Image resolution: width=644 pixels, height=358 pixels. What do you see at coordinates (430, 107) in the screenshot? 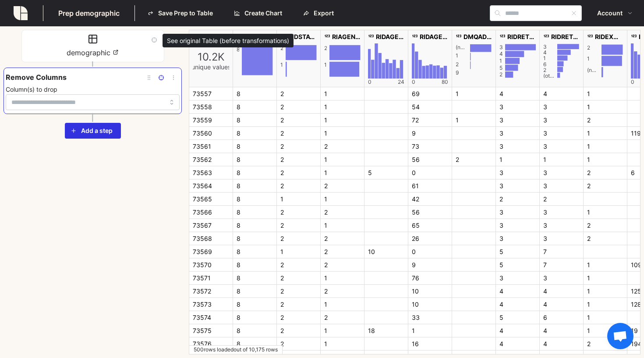
I see `div: 54` at bounding box center [430, 107].